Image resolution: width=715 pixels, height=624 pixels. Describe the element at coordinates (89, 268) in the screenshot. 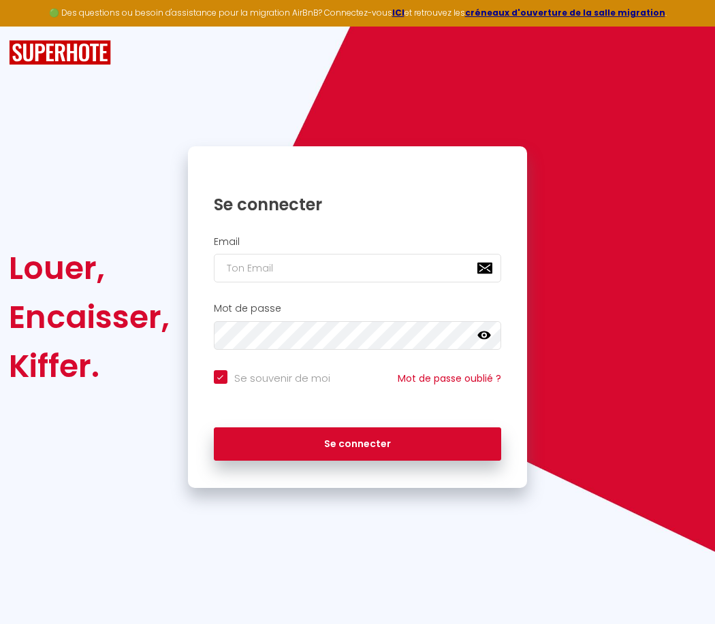

I see `div: Louer,` at that location.